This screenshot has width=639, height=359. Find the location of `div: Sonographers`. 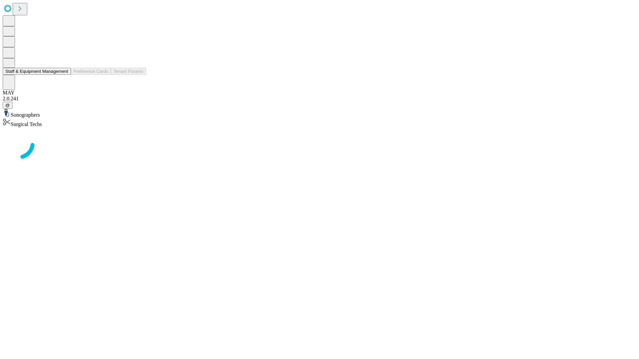

div: Sonographers is located at coordinates (319, 113).